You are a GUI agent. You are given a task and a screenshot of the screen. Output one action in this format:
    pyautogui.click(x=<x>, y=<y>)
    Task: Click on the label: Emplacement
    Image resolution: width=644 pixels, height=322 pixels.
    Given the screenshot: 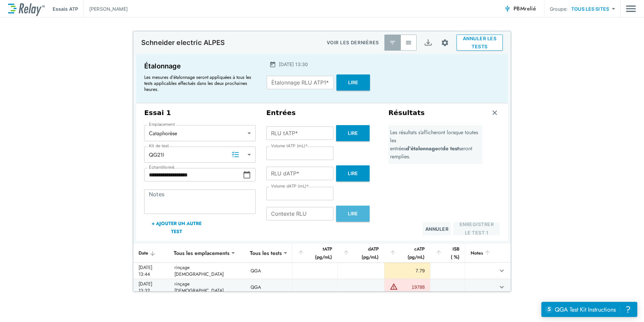 What is the action you would take?
    pyautogui.click(x=162, y=124)
    